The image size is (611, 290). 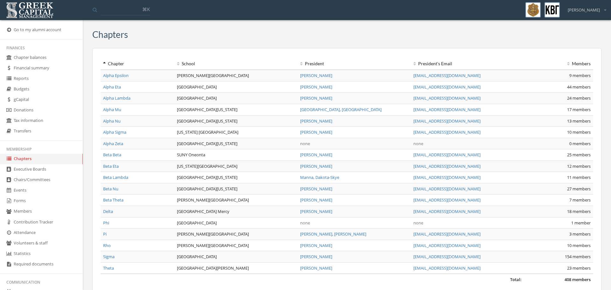 What do you see at coordinates (579, 98) in the screenshot?
I see `span: 24 members` at bounding box center [579, 98].